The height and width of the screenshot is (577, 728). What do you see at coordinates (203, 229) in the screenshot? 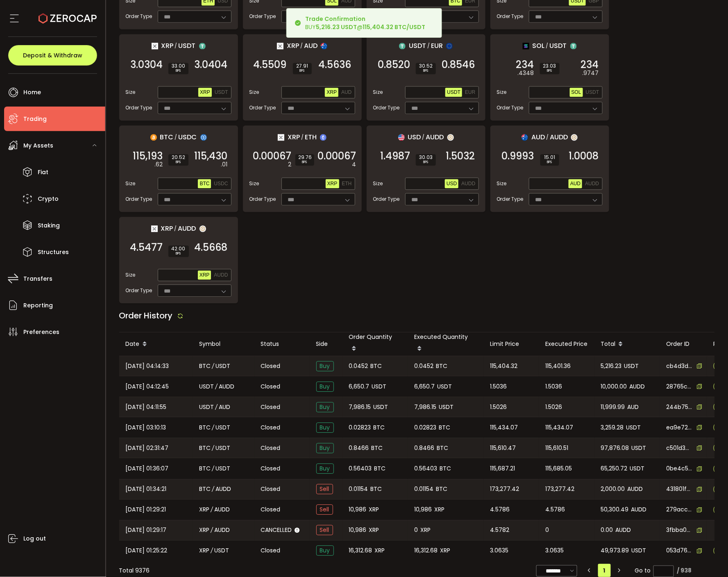
I see `img: zuPXiwguUFiBOIQyqLOiXsnnNitlx7q4LCwEbLHADjIpTka+Lip0HH8D0VTrd02z+wEAAAAASUVORK5CYII=` at bounding box center [203, 229].